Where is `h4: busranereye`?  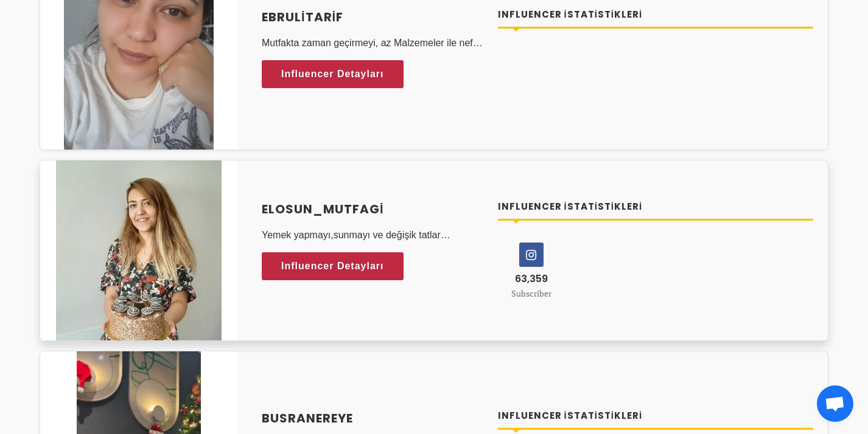
h4: busranereye is located at coordinates (373, 418).